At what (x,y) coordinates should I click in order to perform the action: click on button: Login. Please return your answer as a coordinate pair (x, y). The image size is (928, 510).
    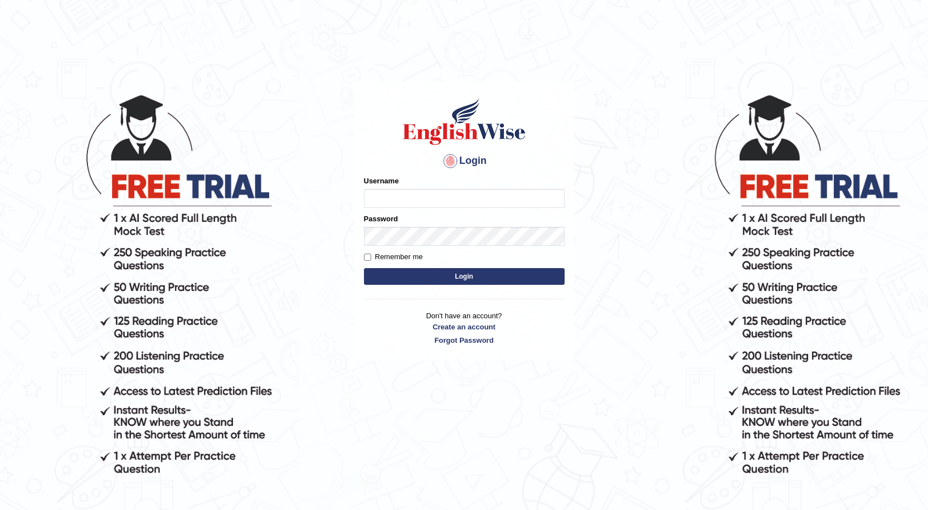
    Looking at the image, I should click on (464, 276).